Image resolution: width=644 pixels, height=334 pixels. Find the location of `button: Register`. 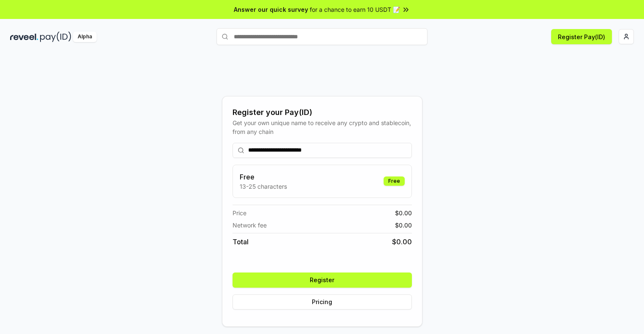

button: Register is located at coordinates (322, 280).